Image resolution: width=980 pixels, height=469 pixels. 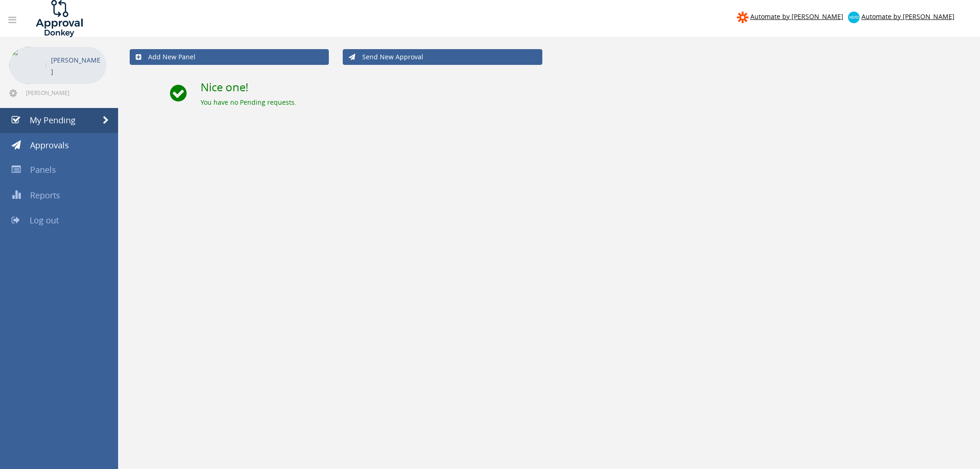 I want to click on div: You have no Pending requests., so click(x=585, y=102).